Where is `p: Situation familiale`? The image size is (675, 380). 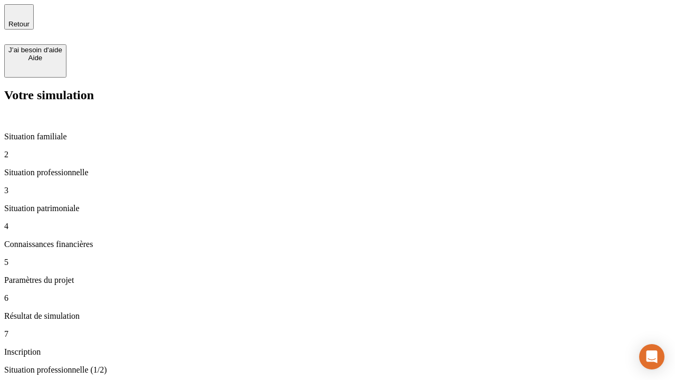
p: Situation familiale is located at coordinates (338, 137).